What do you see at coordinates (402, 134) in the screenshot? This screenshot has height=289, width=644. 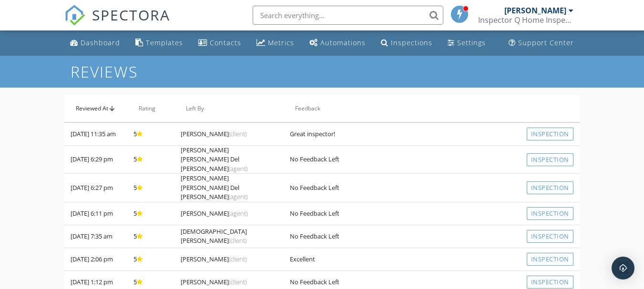 I see `td: Great inspector!` at bounding box center [402, 134].